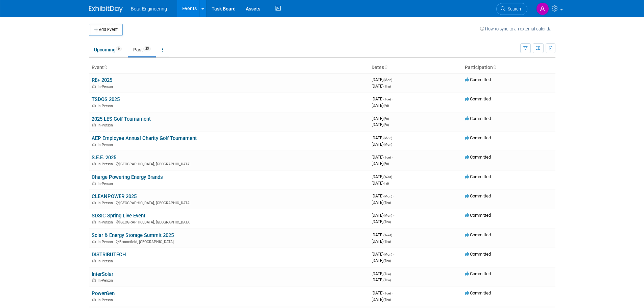 The height and width of the screenshot is (308, 644). Describe the element at coordinates (106, 9) in the screenshot. I see `img: ExhibitDay` at that location.